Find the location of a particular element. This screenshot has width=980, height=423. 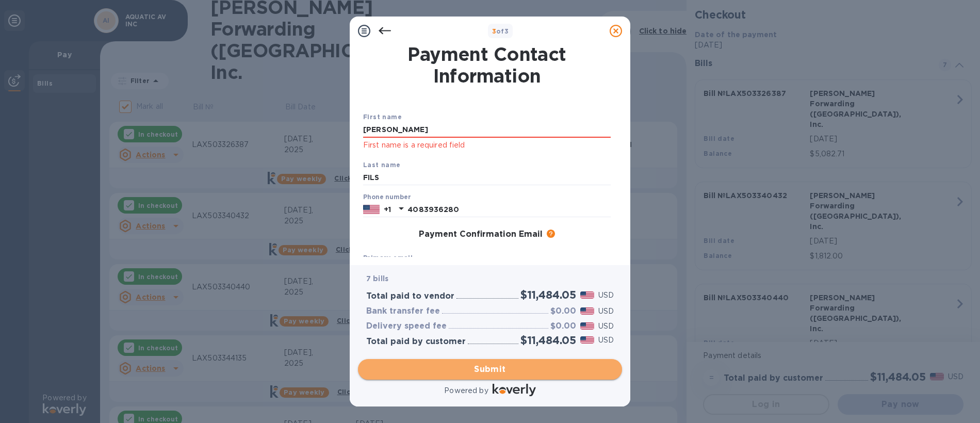

b: Last name is located at coordinates (382, 164).